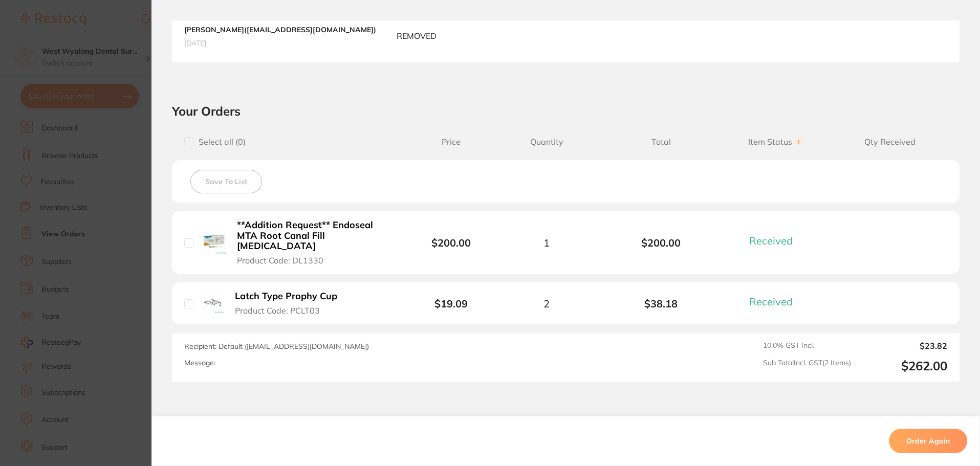 This screenshot has height=466, width=980. What do you see at coordinates (277, 310) in the screenshot?
I see `span: Product Code: PCLT03` at bounding box center [277, 310].